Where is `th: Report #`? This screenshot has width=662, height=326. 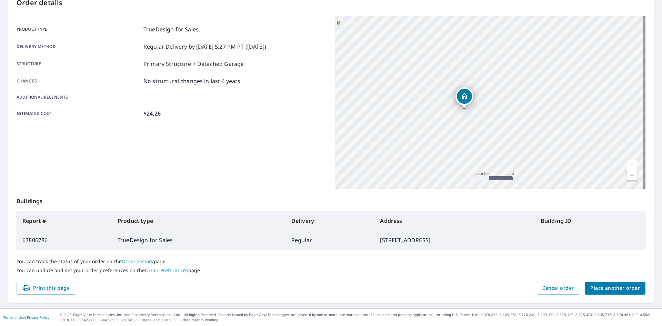
th: Report # is located at coordinates (64, 221).